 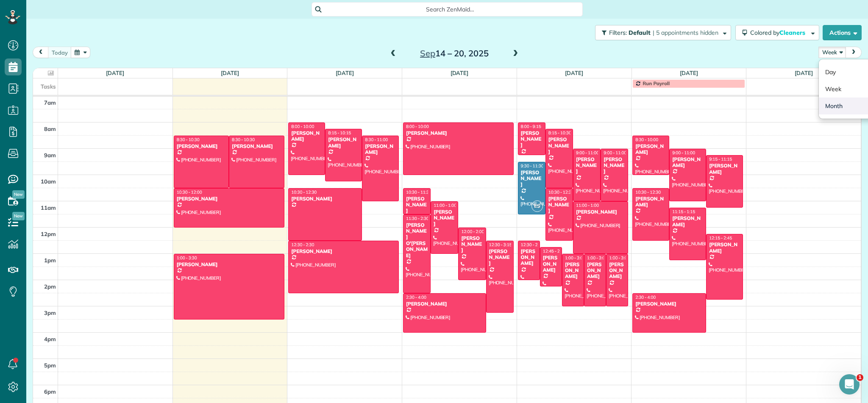 I want to click on span: Colored by, so click(x=779, y=33).